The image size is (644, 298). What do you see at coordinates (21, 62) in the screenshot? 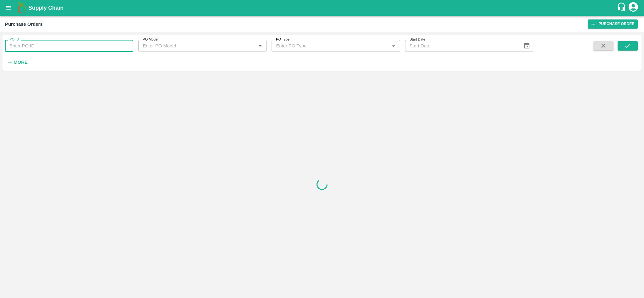
I see `strong: More` at bounding box center [21, 62].